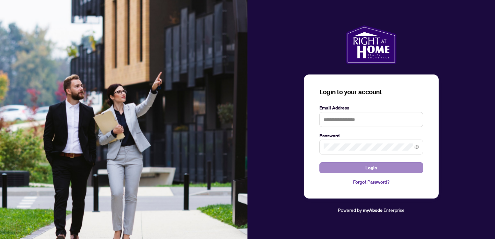 This screenshot has height=239, width=495. What do you see at coordinates (371, 108) in the screenshot?
I see `label: Email Address` at bounding box center [371, 108].